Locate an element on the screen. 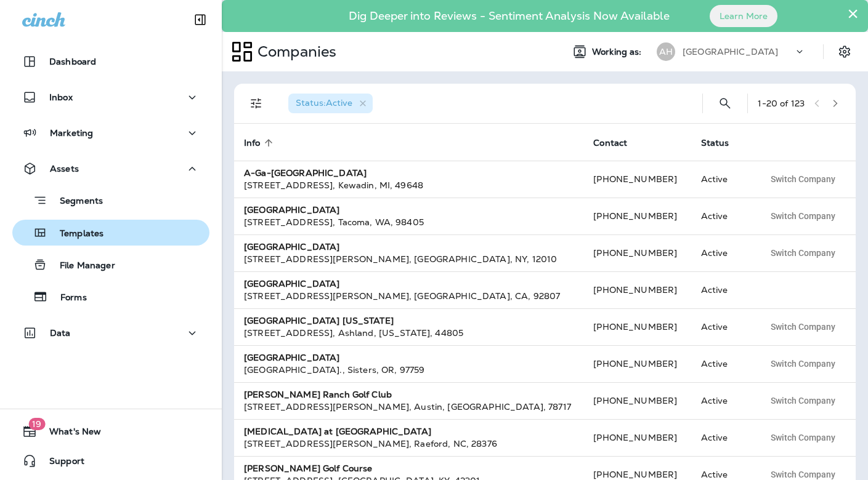  p: Dig Deeper into Reviews - Sentiment Analysis Now Available is located at coordinates (509, 16).